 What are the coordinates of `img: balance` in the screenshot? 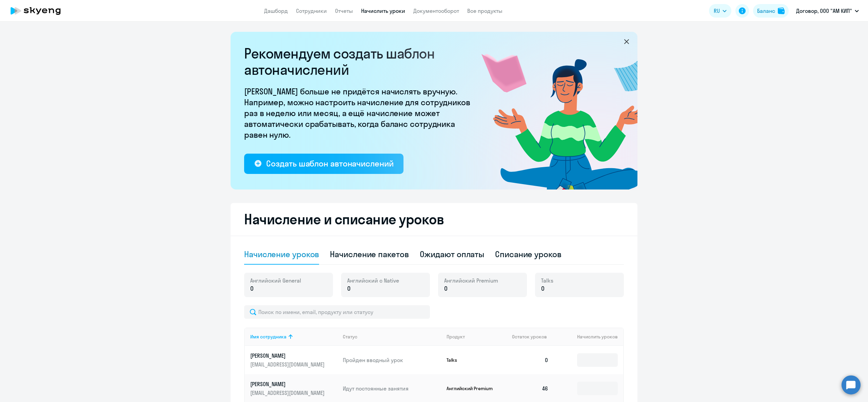 It's located at (781, 11).